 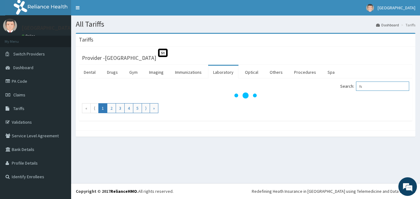 I want to click on a: Spa, so click(x=331, y=72).